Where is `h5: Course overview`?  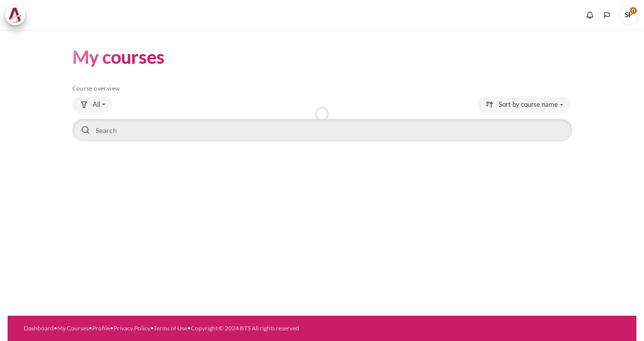
h5: Course overview is located at coordinates (322, 89).